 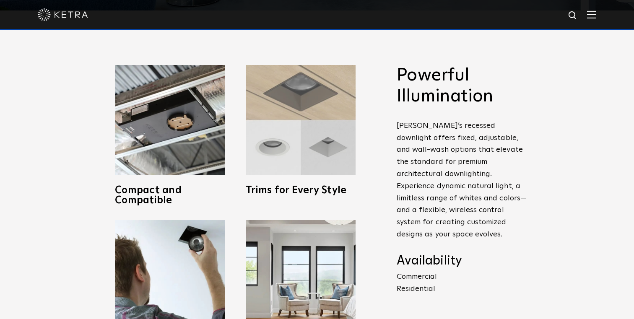 I want to click on img: trims-for-every-style, so click(x=301, y=120).